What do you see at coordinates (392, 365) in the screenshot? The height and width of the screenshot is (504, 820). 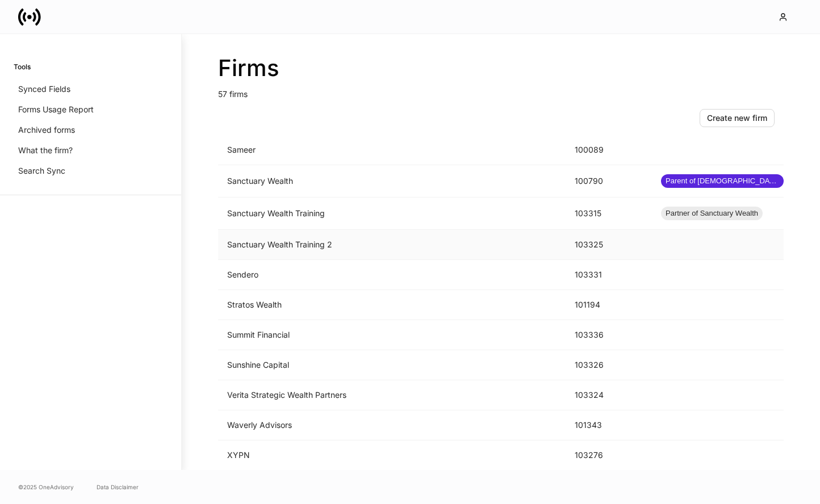 I see `td: Sunshine Capital` at bounding box center [392, 365].